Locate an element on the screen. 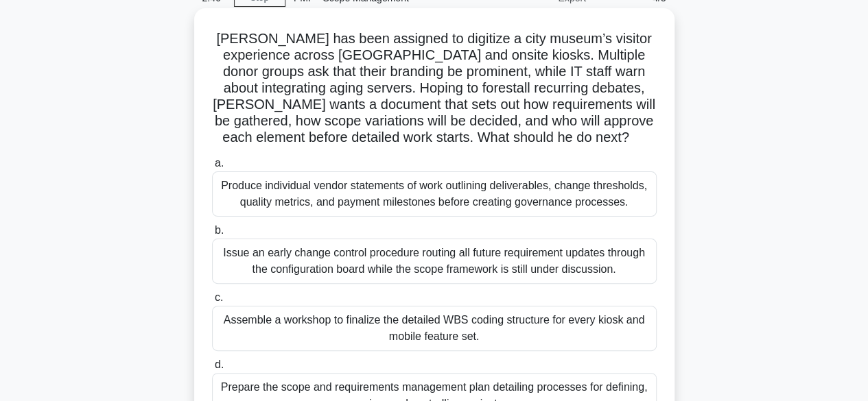 The height and width of the screenshot is (401, 868). div: Assemble a workshop to finalize the detailed WBS coding structure for every kiosk and mobile feat... is located at coordinates (435, 329).